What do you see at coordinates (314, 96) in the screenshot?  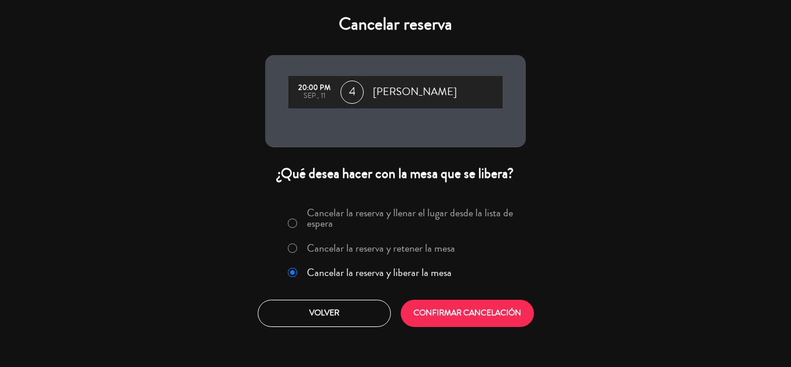 I see `div: sep., 11` at bounding box center [314, 96].